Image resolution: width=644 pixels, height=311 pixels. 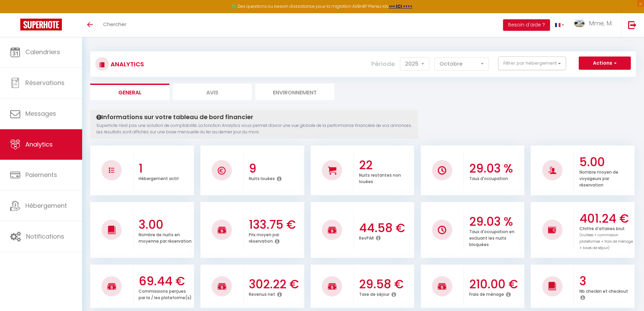 I want to click on h3: 22, so click(x=386, y=165).